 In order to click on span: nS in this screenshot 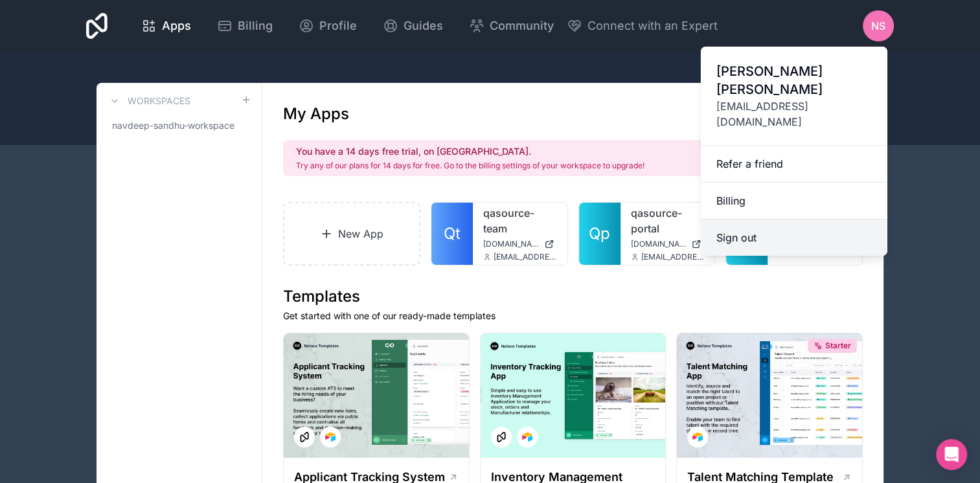, I will do `click(878, 26)`.